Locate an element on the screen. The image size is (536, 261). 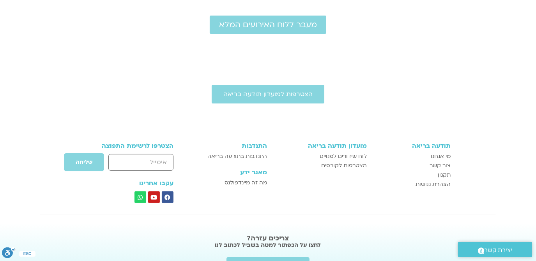
h3: עקבו אחרינו is located at coordinates (129, 183).